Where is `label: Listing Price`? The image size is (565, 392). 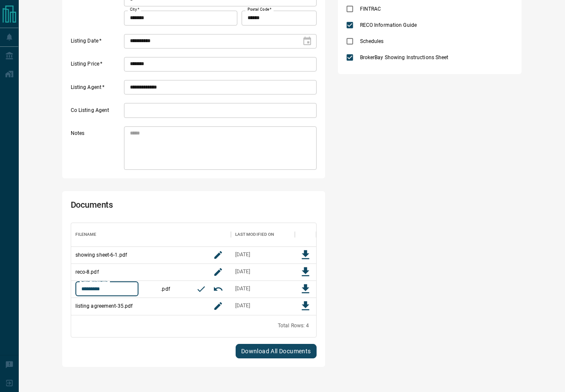
label: Listing Price is located at coordinates (96, 66).